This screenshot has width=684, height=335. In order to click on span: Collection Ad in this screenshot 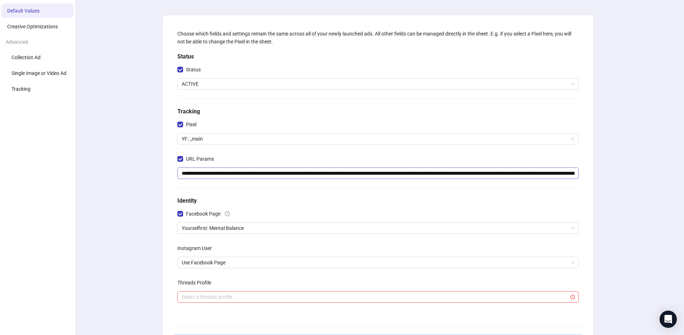, I will do `click(26, 57)`.